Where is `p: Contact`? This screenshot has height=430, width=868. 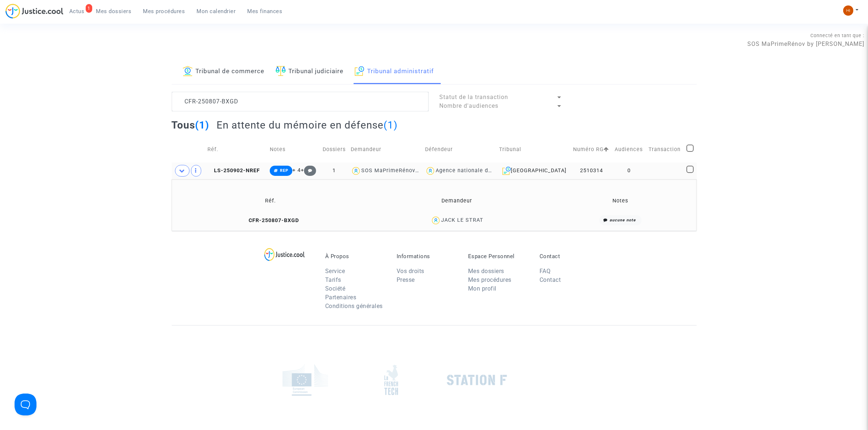 p: Contact is located at coordinates (570, 257).